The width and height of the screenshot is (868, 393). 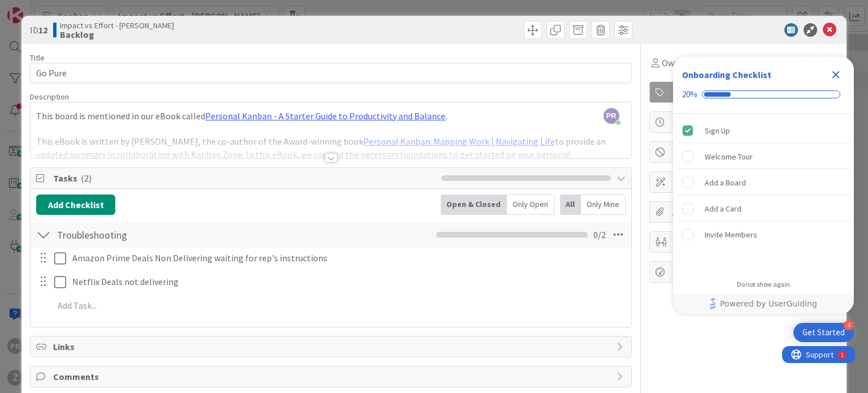 I want to click on span: Watchers, so click(x=729, y=63).